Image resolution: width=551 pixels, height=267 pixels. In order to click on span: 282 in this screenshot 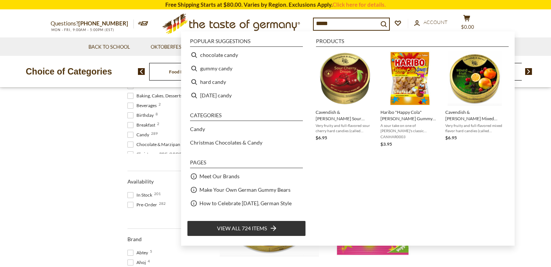, I will do `click(162, 203)`.